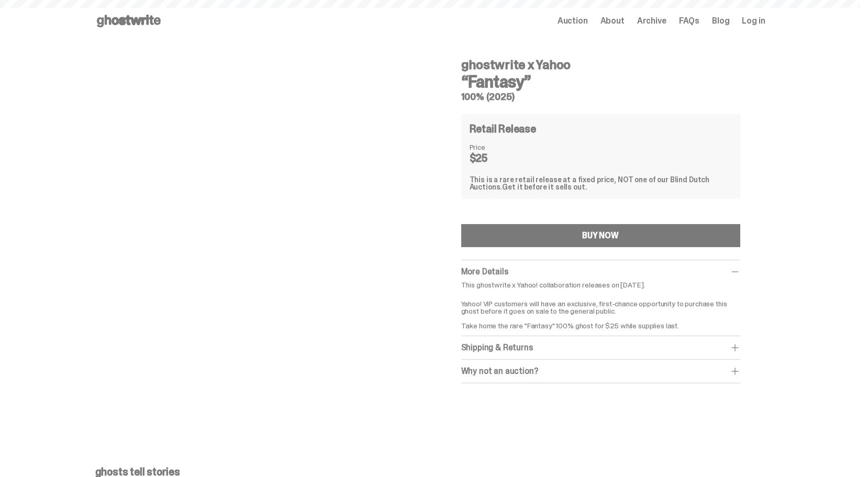  I want to click on h4: Retail Release, so click(502, 129).